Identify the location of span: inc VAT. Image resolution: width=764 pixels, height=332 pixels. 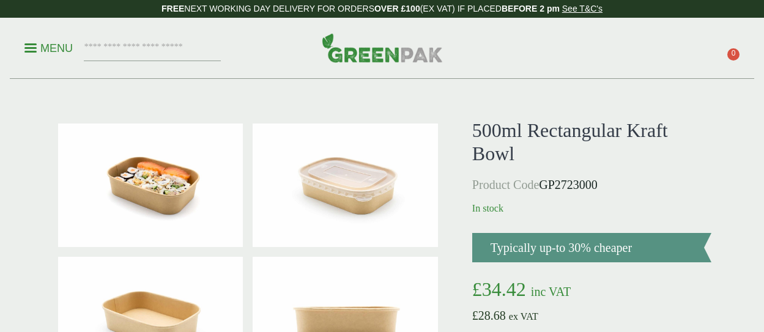
(550, 292).